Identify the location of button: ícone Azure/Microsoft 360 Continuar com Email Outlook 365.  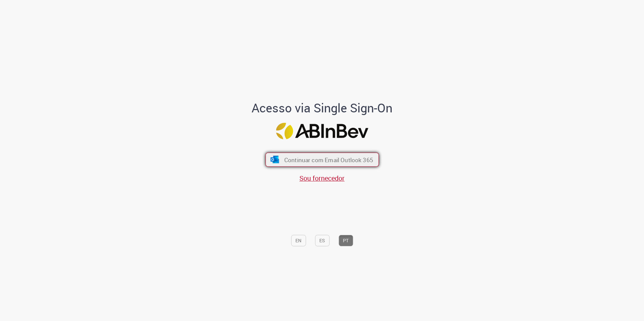
(322, 160).